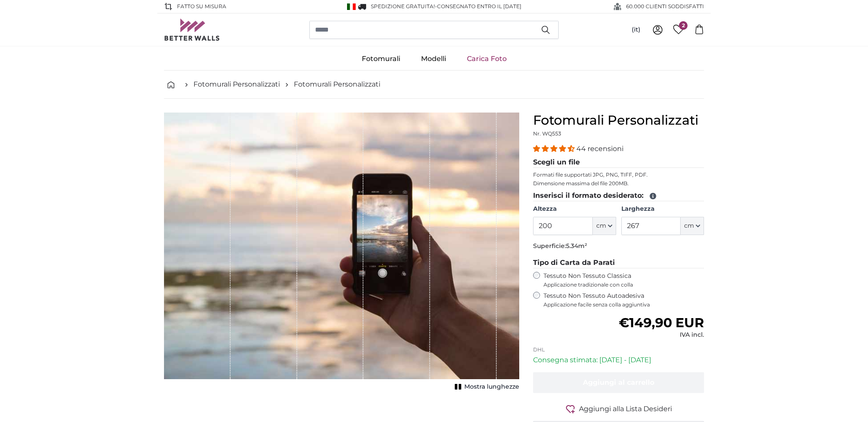 Image resolution: width=868 pixels, height=422 pixels. Describe the element at coordinates (351, 7) in the screenshot. I see `img: Italia` at that location.